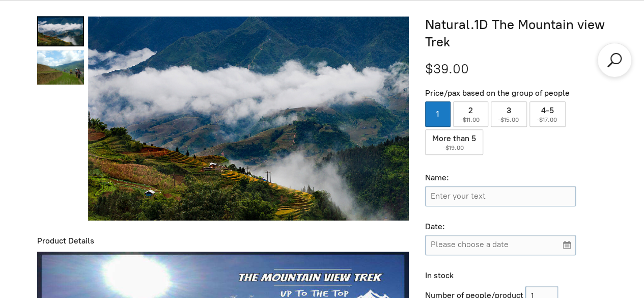  I want to click on div: Date:, so click(500, 227).